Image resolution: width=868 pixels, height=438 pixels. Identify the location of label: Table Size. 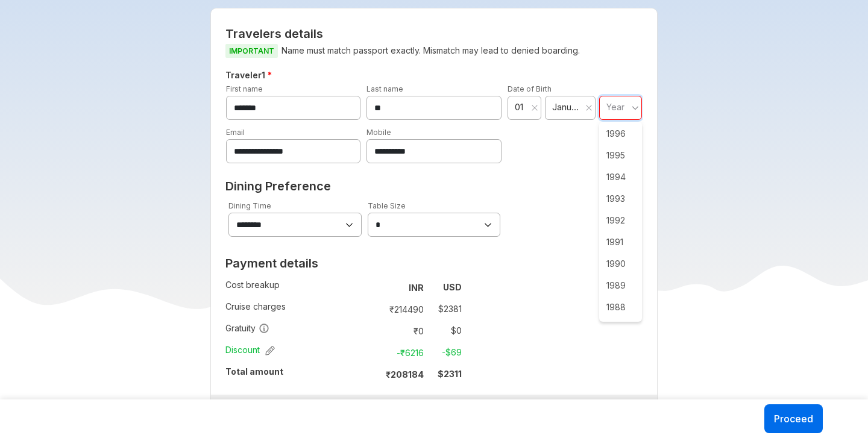
(387, 206).